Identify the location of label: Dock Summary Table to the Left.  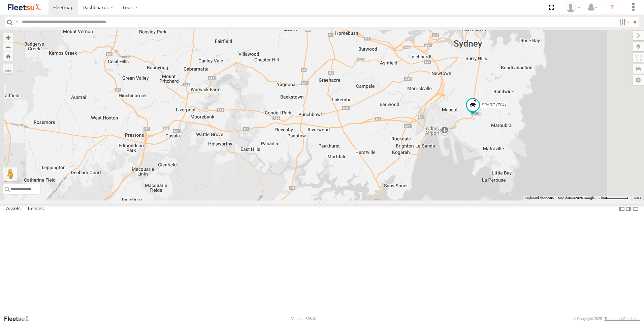
(622, 209).